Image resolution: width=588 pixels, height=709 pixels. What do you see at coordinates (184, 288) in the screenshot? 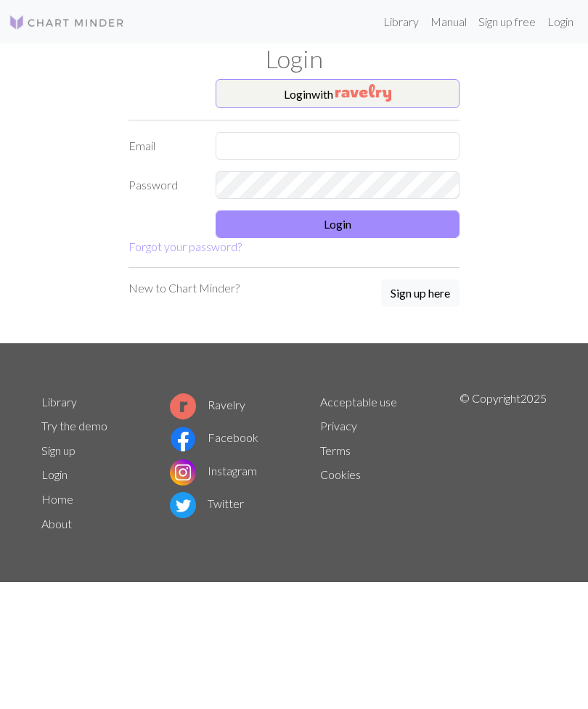
I see `p: New to Chart Minder?` at bounding box center [184, 288].